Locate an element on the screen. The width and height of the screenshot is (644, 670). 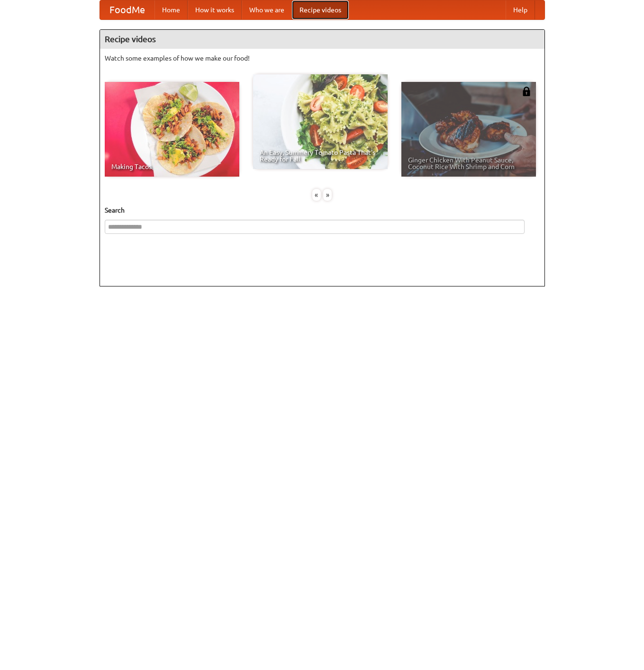
a: Making Tacos is located at coordinates (172, 129).